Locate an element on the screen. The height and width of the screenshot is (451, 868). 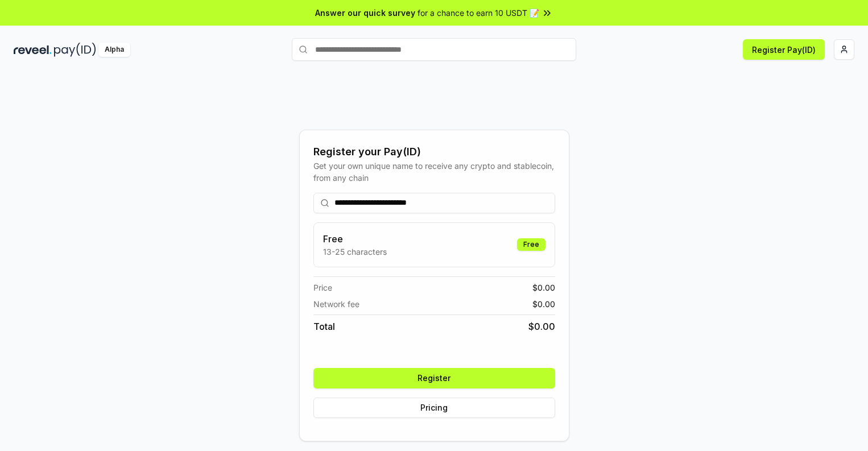
span: Price is located at coordinates (322, 287).